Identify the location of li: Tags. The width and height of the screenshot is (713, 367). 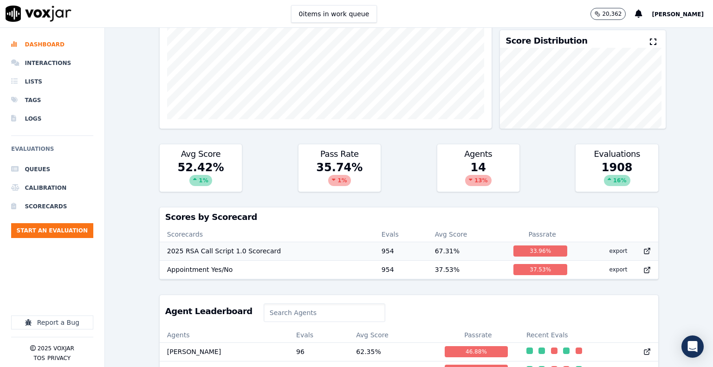
(52, 100).